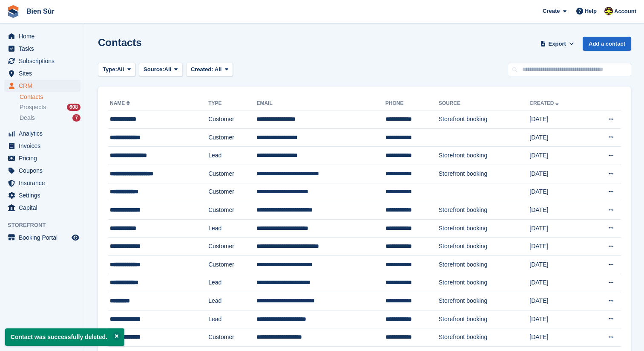 This screenshot has height=351, width=644. I want to click on span: Coupons, so click(44, 171).